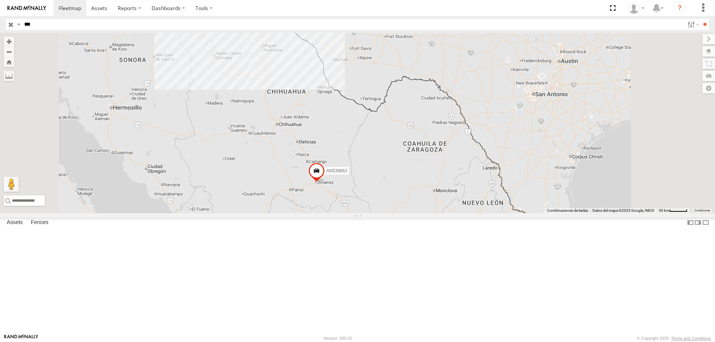 Image resolution: width=715 pixels, height=342 pixels. Describe the element at coordinates (9, 62) in the screenshot. I see `button: Zoom Home` at that location.